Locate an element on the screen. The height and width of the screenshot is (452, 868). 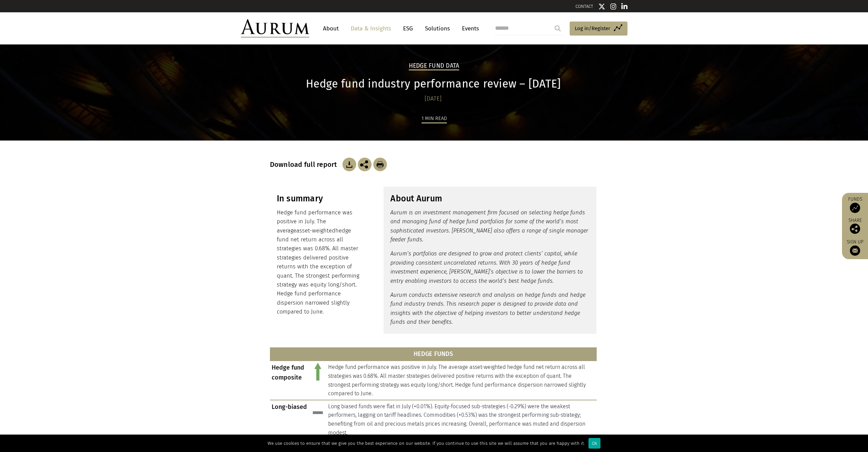
a: Data & Insights is located at coordinates (371, 28).